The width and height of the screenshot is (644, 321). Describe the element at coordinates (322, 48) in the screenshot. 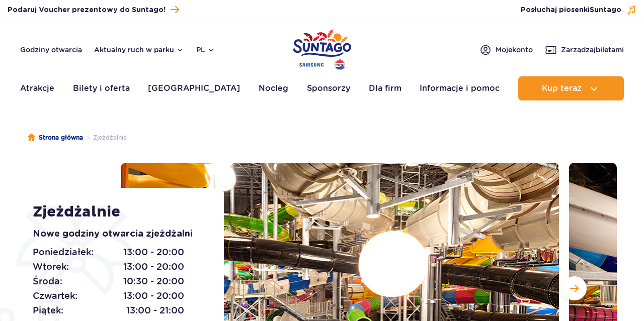

I see `a: Park of Poland` at that location.